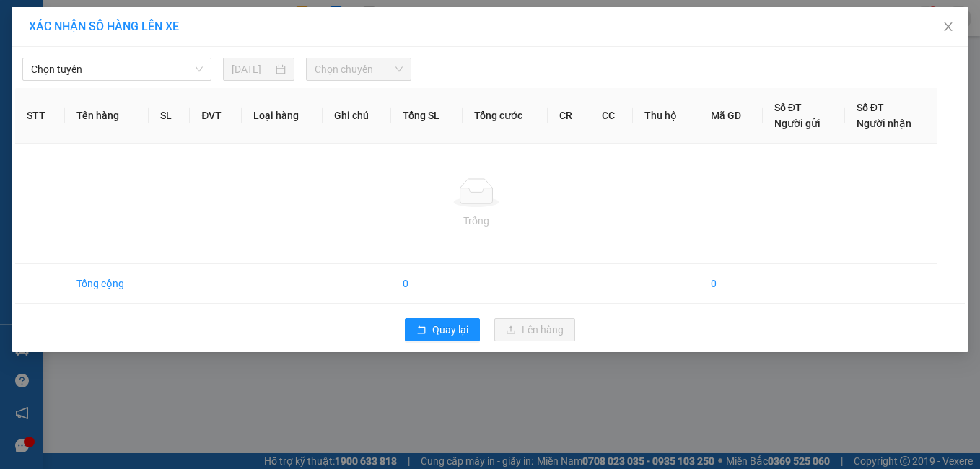 The height and width of the screenshot is (469, 980). Describe the element at coordinates (426, 115) in the screenshot. I see `th: Tổng SL` at that location.